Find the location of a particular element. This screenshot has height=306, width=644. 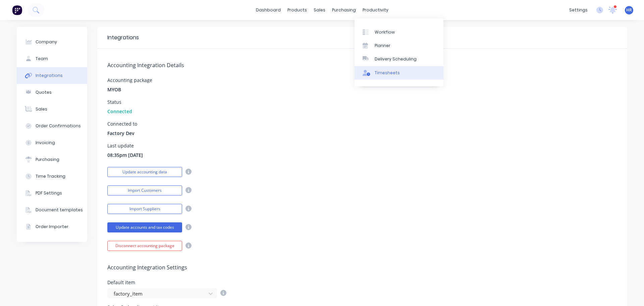

span: MYOB is located at coordinates (114, 89).